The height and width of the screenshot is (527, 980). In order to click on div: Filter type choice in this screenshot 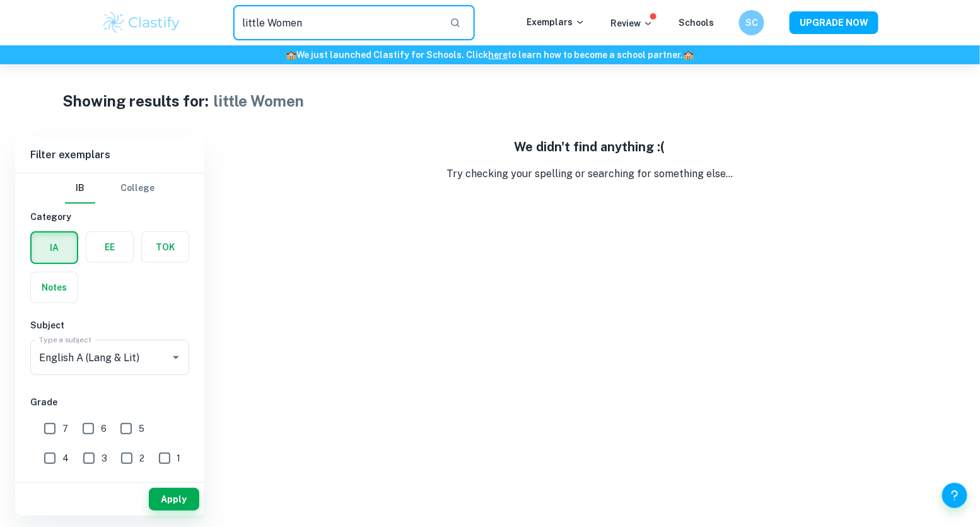, I will do `click(110, 189)`.